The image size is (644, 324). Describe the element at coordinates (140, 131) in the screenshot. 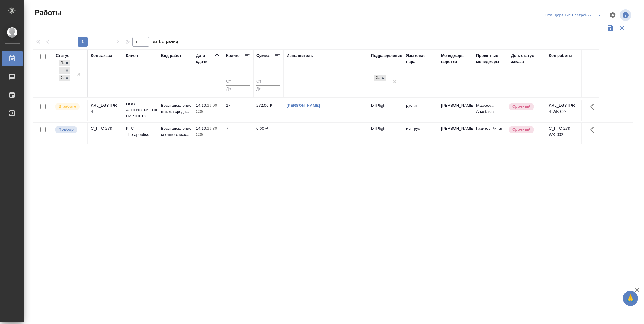

I see `p: PTC Therapeutics` at that location.